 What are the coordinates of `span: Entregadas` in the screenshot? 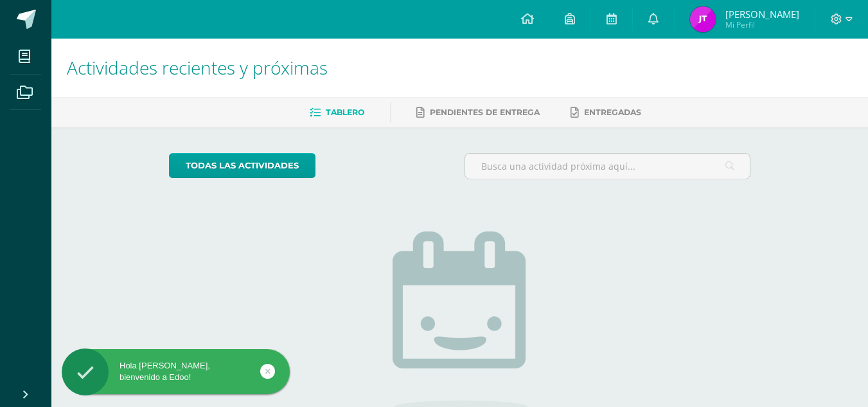 It's located at (612, 112).